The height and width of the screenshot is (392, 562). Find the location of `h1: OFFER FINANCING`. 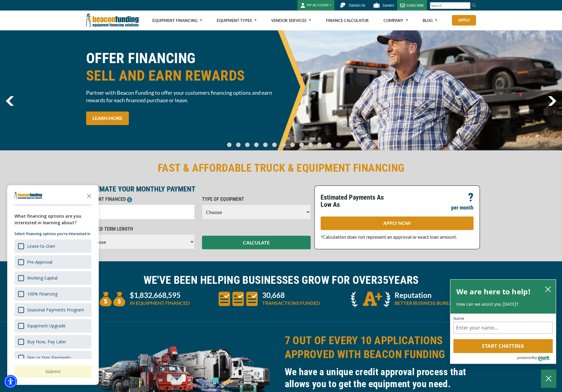

h1: OFFER FINANCING is located at coordinates (182, 67).